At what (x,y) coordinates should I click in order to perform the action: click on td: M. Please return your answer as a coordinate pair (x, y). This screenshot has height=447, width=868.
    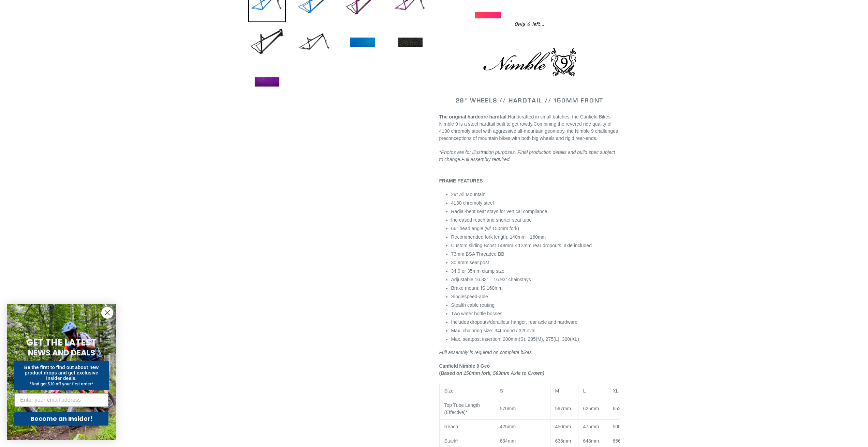
    Looking at the image, I should click on (564, 391).